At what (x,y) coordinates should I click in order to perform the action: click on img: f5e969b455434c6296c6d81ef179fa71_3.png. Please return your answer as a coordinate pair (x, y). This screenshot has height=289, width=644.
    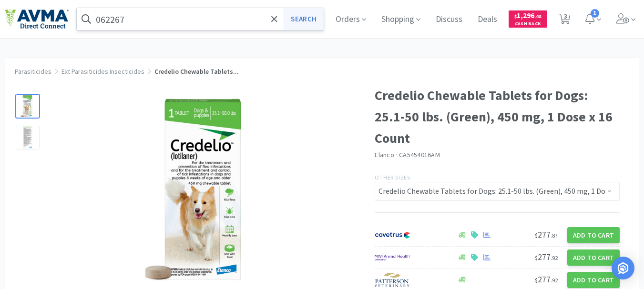
    Looking at the image, I should click on (392, 280).